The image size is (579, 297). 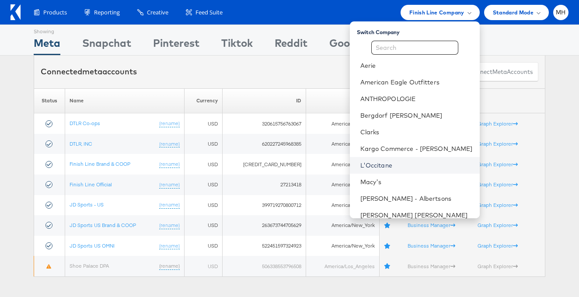 I want to click on div: Tiktok, so click(x=237, y=45).